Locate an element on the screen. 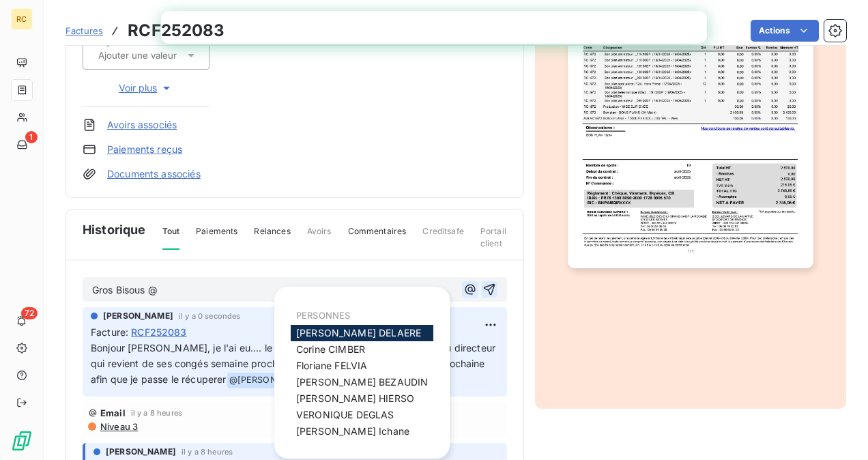  span: 72 is located at coordinates (29, 313).